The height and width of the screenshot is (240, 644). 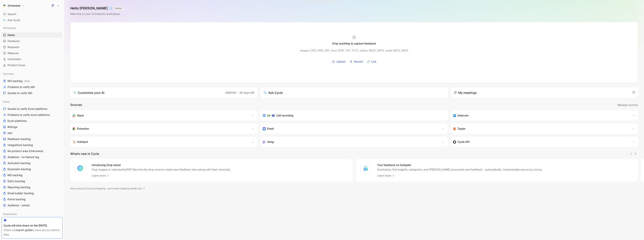 What do you see at coordinates (358, 61) in the screenshot?
I see `span: Record` at bounding box center [358, 61].